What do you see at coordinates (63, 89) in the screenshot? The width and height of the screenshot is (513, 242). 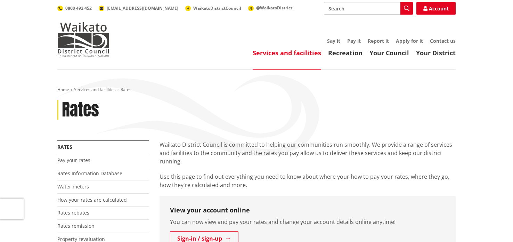 I see `a: Home` at bounding box center [63, 89].